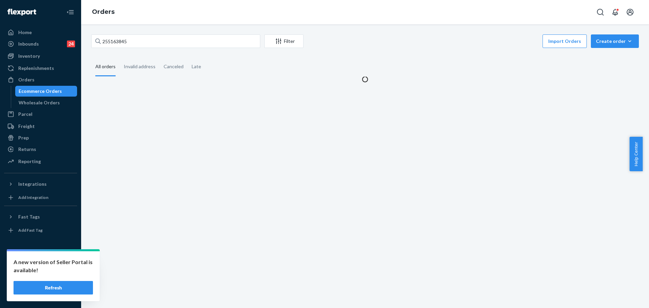 The height and width of the screenshot is (308, 649). Describe the element at coordinates (615, 41) in the screenshot. I see `div: Create order` at that location.